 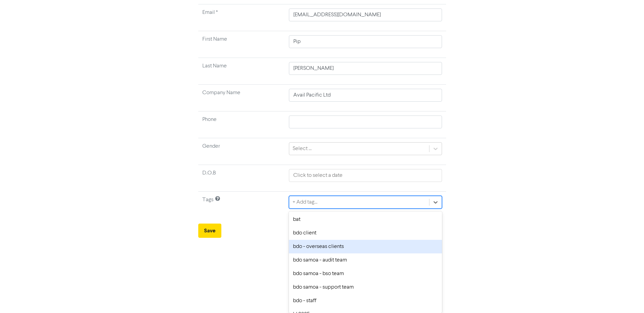 What do you see at coordinates (305, 202) in the screenshot?
I see `div: + Add tag...` at bounding box center [305, 202].